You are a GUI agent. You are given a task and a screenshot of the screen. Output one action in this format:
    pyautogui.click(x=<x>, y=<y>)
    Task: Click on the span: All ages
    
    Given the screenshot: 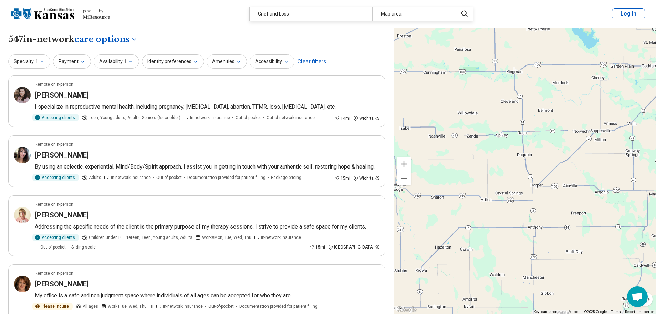 What is the action you would take?
    pyautogui.click(x=90, y=306)
    